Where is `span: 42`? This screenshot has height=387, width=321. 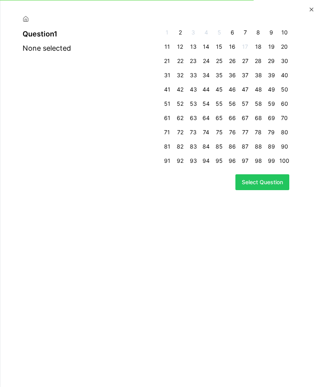
span: 42 is located at coordinates (180, 90).